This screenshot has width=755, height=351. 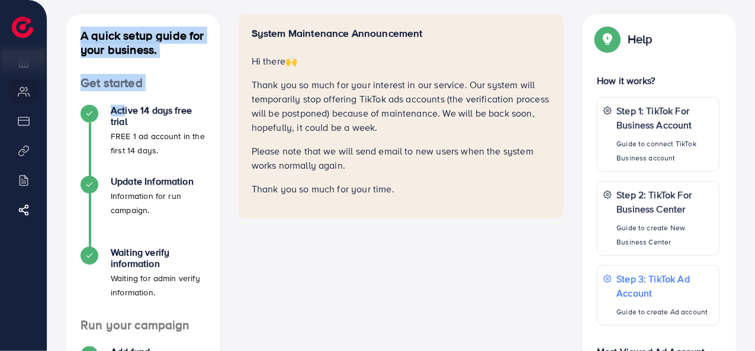 I want to click on p: Information for run campaign., so click(x=158, y=203).